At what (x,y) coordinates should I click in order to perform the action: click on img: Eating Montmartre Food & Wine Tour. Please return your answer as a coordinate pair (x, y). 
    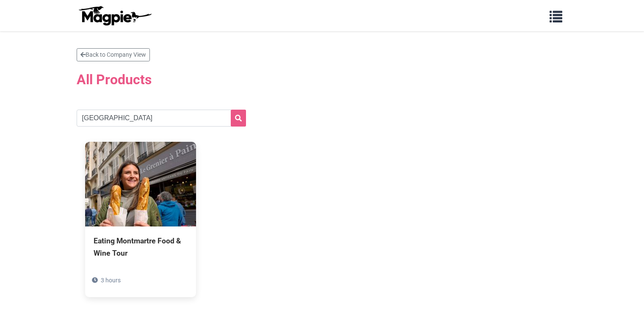
    Looking at the image, I should click on (141, 184).